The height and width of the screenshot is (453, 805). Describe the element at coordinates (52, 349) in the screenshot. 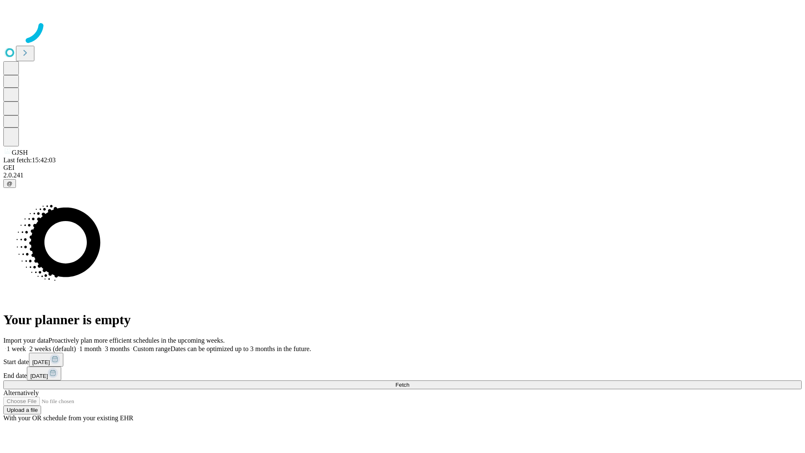

I see `span: 2 weeks (default)` at that location.